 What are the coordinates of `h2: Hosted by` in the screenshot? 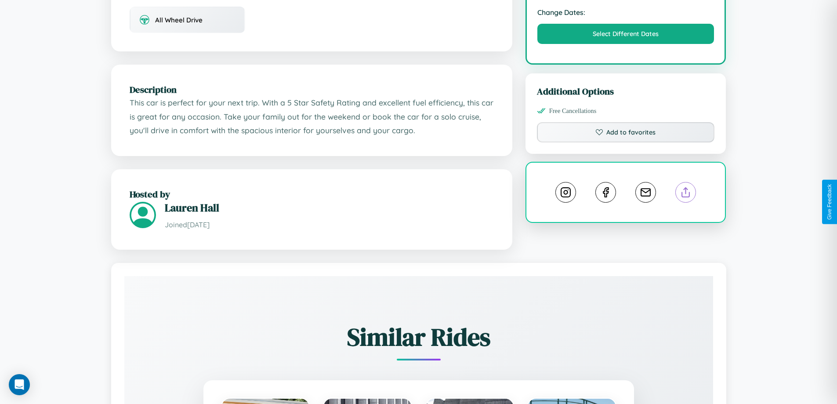 It's located at (311, 194).